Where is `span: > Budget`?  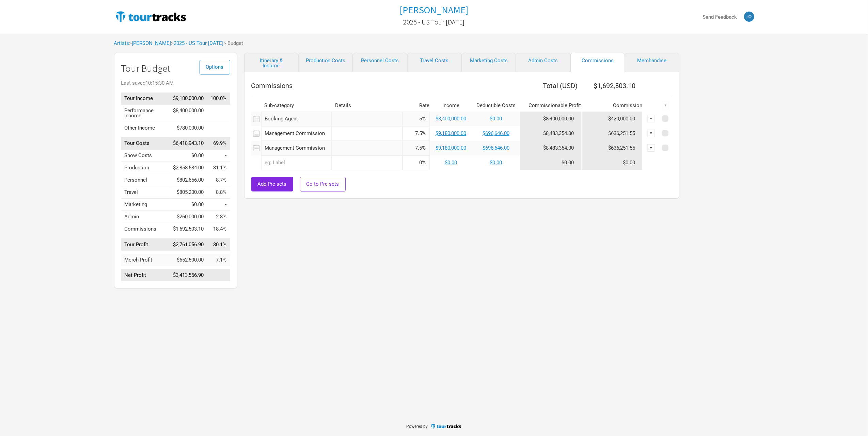 span: > Budget is located at coordinates (233, 43).